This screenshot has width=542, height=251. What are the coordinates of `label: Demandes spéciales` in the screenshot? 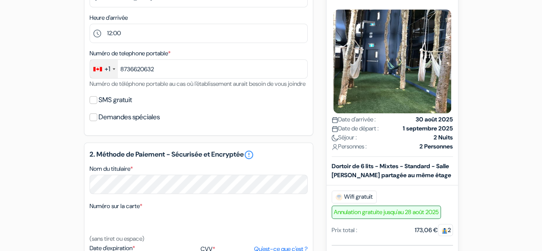 It's located at (129, 117).